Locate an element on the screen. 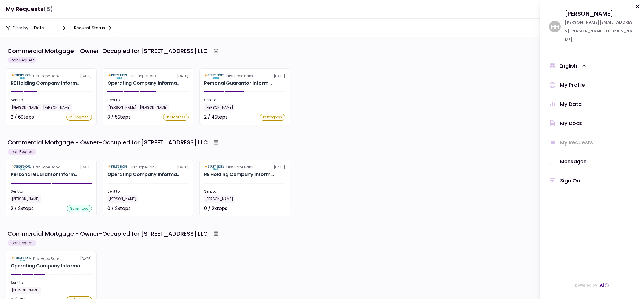 Image resolution: width=644 pixels, height=299 pixels. div: Sign Out is located at coordinates (571, 181).